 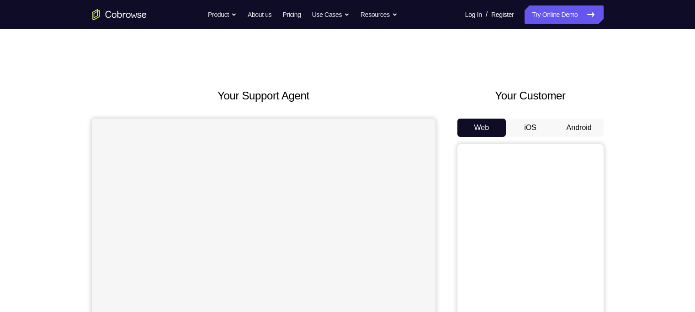 I want to click on h2: Your Customer, so click(x=530, y=96).